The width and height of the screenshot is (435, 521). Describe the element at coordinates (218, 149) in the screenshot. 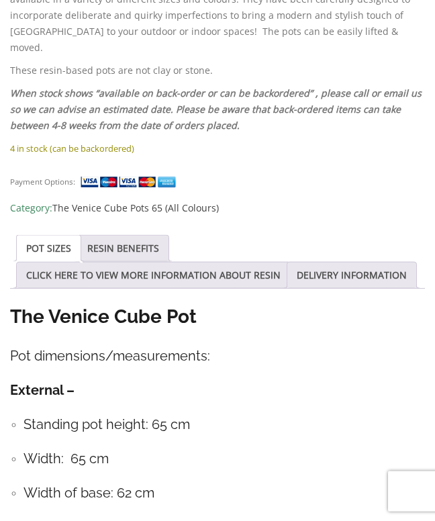

I see `p: 4 in stock (can be backordered)` at that location.